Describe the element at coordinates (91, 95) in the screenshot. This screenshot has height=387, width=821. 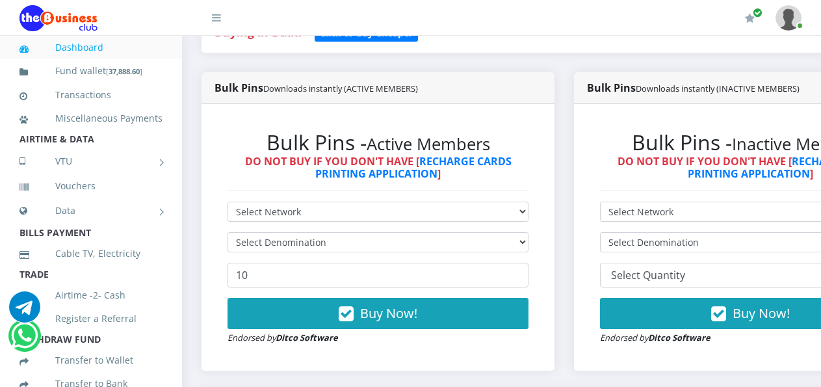
I see `a: Transactions` at that location.